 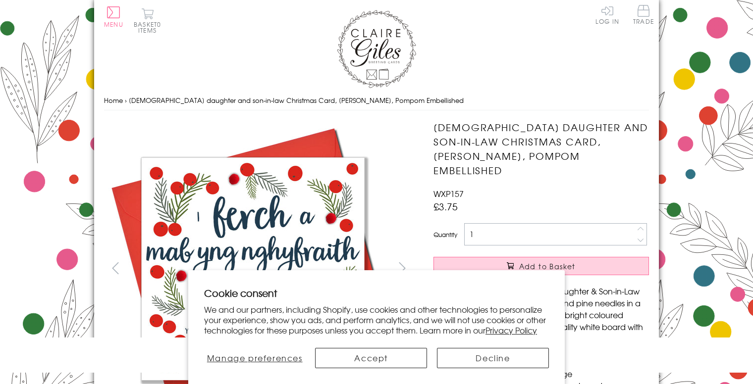 What do you see at coordinates (113, 100) in the screenshot?
I see `a: Home` at bounding box center [113, 100].